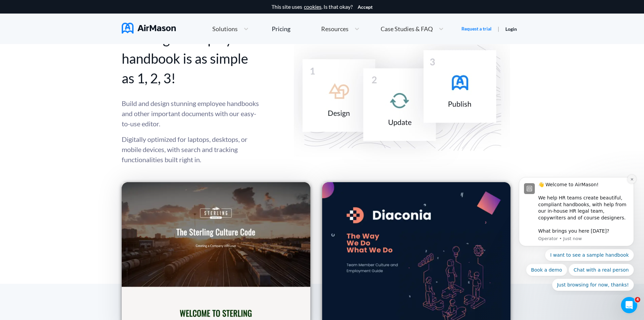 The image size is (644, 320). What do you see at coordinates (191, 58) in the screenshot?
I see `div: Building an employee handbook is as simple as 1, 2, 3!` at bounding box center [191, 58].